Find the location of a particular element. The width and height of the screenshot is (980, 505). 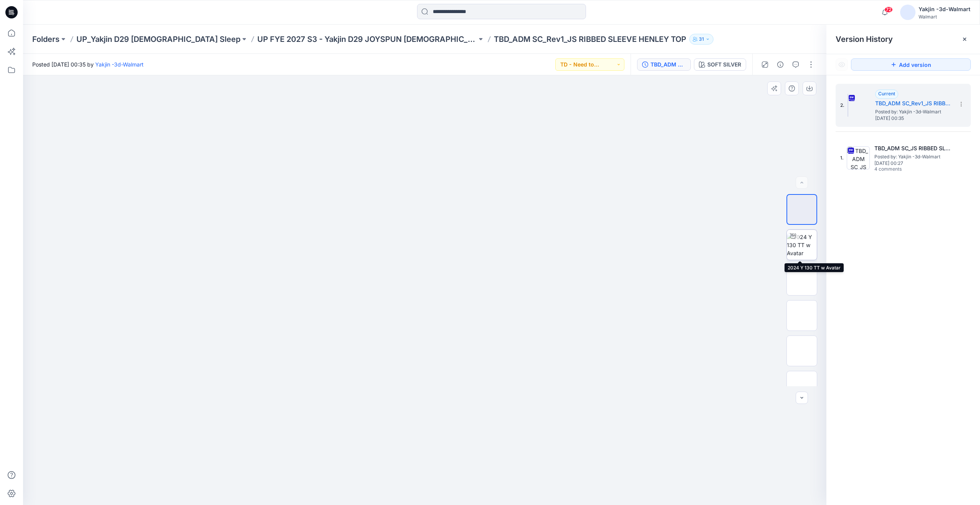

button: SOFT SILVER is located at coordinates (721, 65).